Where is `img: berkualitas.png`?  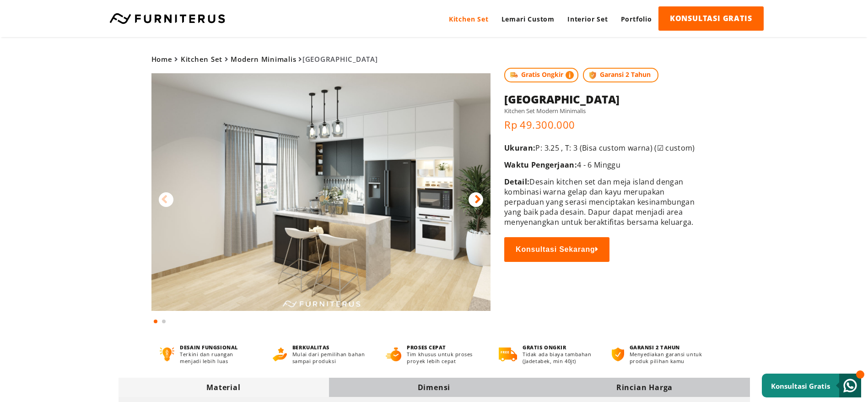 img: berkualitas.png is located at coordinates (280, 354).